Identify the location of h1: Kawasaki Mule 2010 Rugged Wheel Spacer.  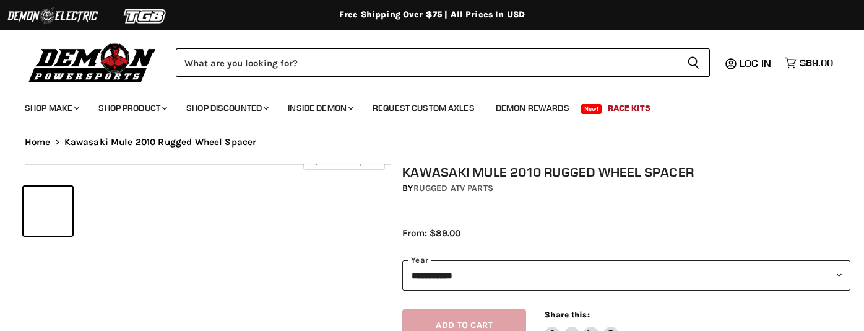
(626, 171).